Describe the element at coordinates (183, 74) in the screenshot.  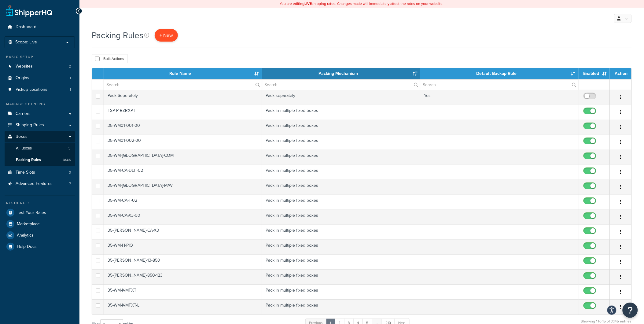
I see `th: Rule Name: activate to sort column ascending` at that location.